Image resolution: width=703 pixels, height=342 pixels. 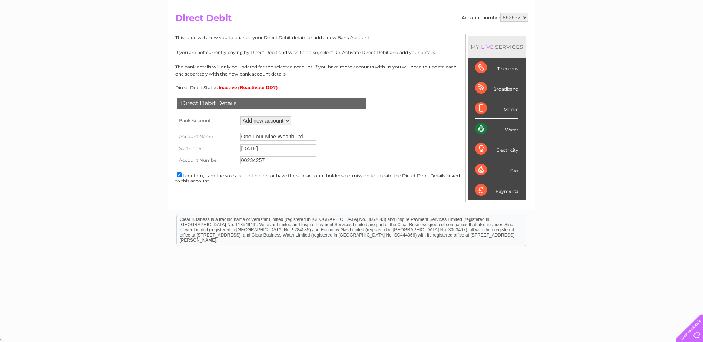 I want to click on a: Log out, so click(x=687, y=34).